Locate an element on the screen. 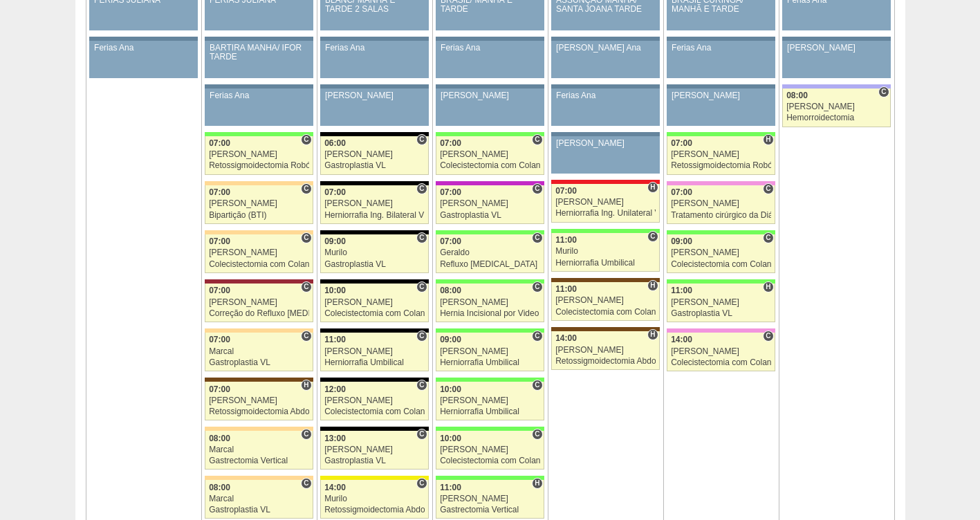 The height and width of the screenshot is (520, 980). div: Key: Santa Rita is located at coordinates (374, 478).